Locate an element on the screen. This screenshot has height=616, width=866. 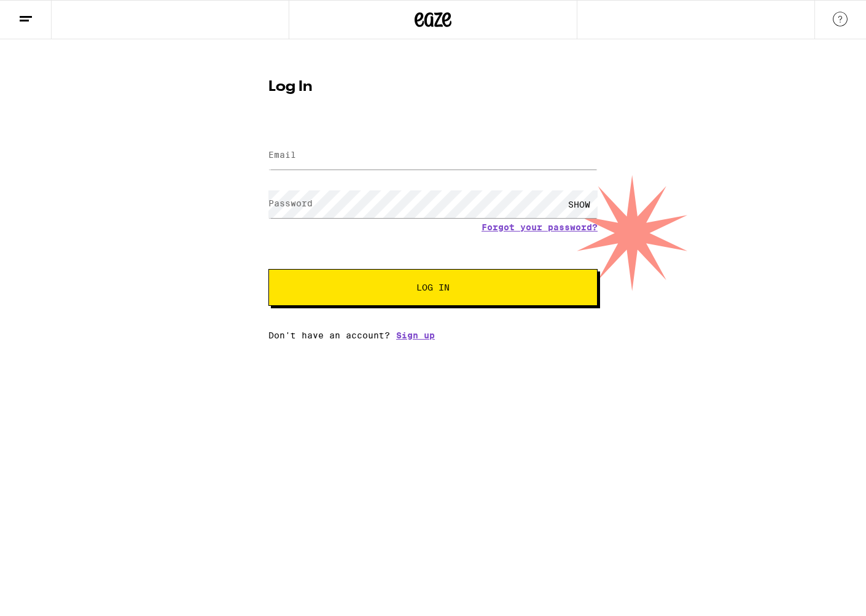
label: Password is located at coordinates (290, 203).